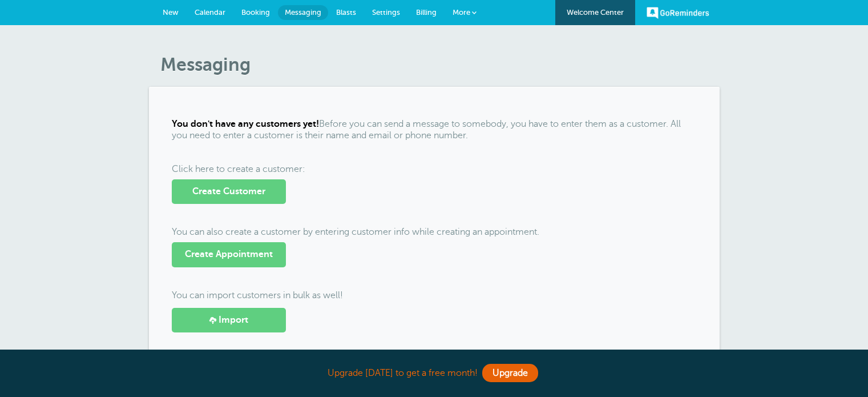 The image size is (868, 397). What do you see at coordinates (434, 130) in the screenshot?
I see `p: Before you can send a message to somebody, you have to enter them as a customer. All you need to ...` at bounding box center [434, 130].